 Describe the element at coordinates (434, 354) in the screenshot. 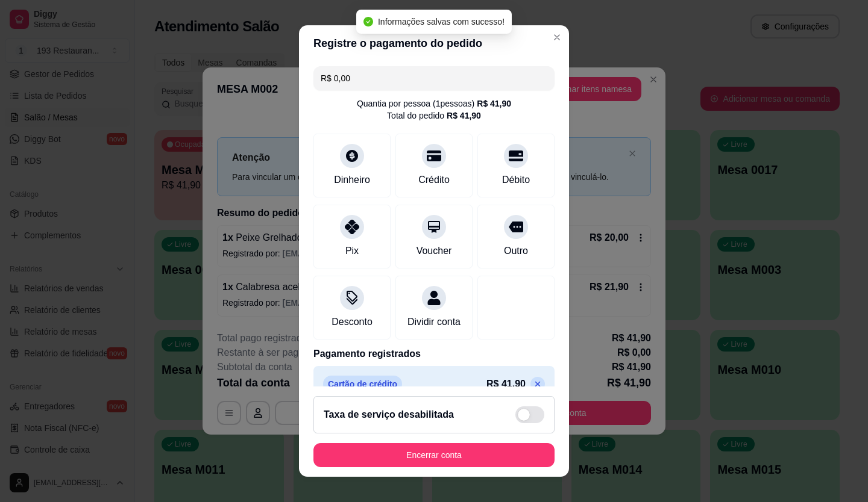

I see `p: Pagamento registrados` at that location.